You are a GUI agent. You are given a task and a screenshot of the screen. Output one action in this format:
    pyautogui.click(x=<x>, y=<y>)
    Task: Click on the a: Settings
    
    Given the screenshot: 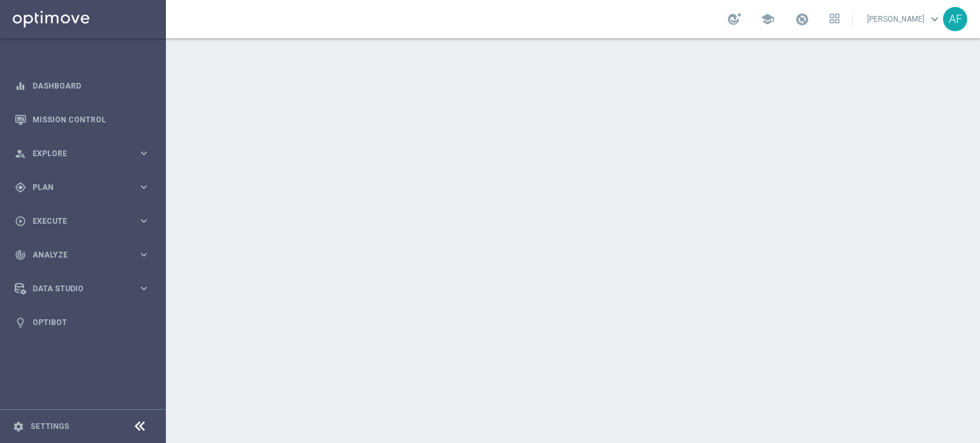 What is the action you would take?
    pyautogui.click(x=50, y=426)
    